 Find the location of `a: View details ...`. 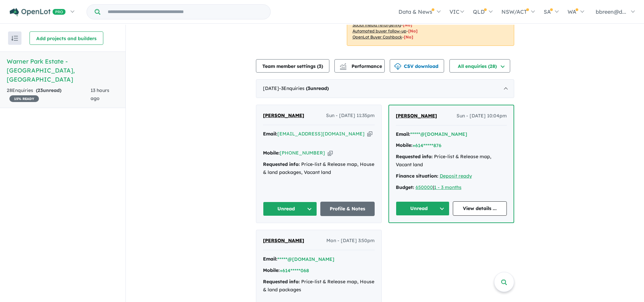

a: View details ... is located at coordinates (480, 209).